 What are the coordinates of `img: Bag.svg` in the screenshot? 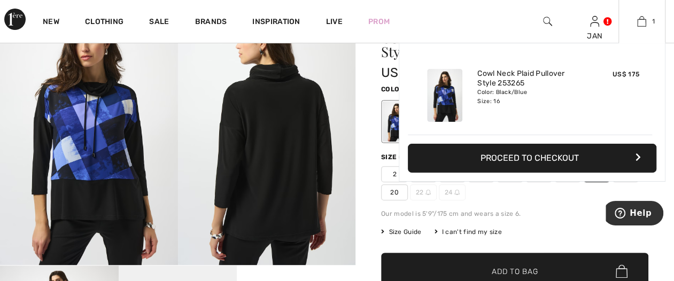 It's located at (622, 272).